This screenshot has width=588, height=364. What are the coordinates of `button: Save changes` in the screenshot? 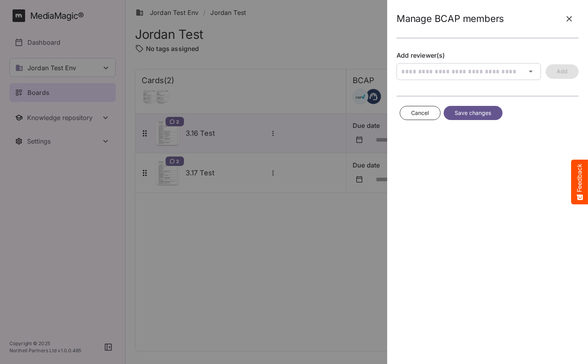 It's located at (473, 113).